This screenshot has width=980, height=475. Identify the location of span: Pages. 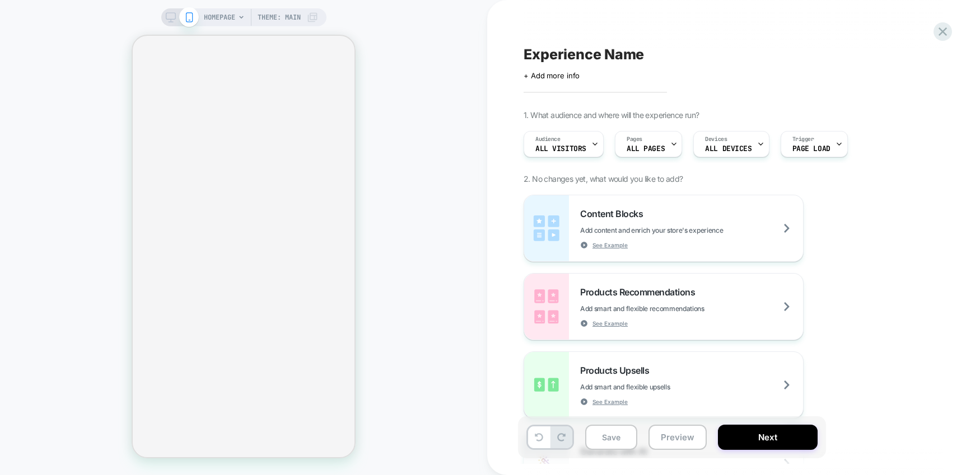
(634, 140).